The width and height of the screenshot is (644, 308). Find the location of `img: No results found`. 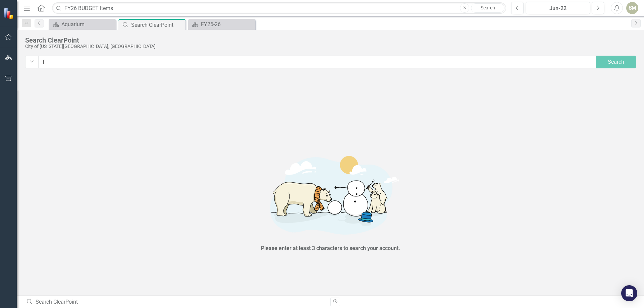

img: No results found is located at coordinates (331, 194).